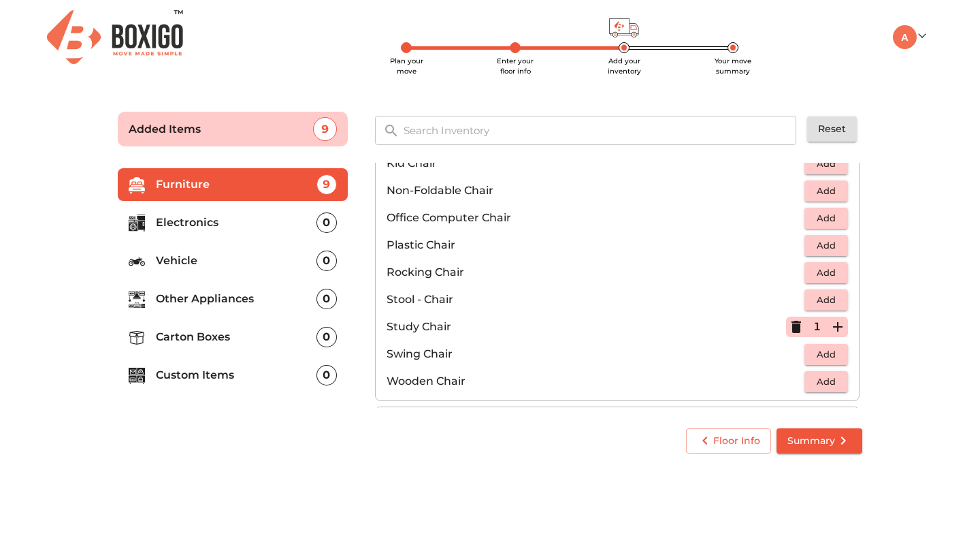 The height and width of the screenshot is (553, 980). I want to click on p: Furniture, so click(236, 184).